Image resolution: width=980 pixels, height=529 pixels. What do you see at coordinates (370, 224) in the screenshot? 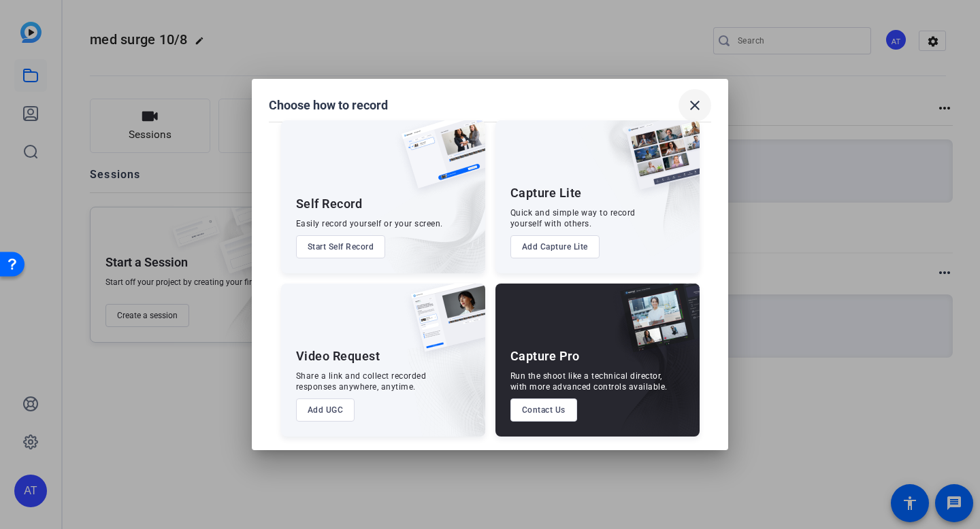
I see `div: Easily record yourself or your screen.` at bounding box center [370, 224].